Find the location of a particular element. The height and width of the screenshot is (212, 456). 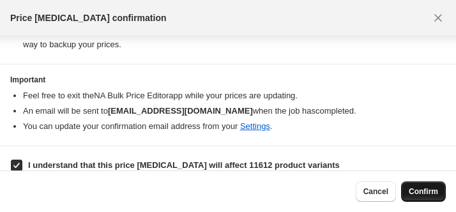

span: Confirm is located at coordinates (423, 192).